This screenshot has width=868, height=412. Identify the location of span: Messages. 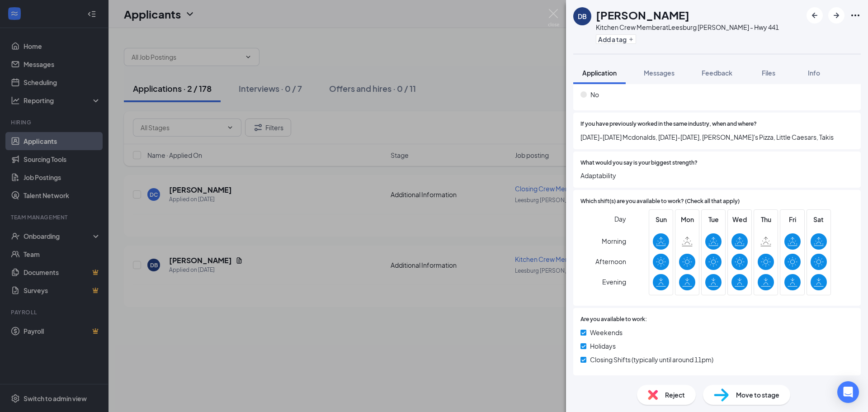
(659, 73).